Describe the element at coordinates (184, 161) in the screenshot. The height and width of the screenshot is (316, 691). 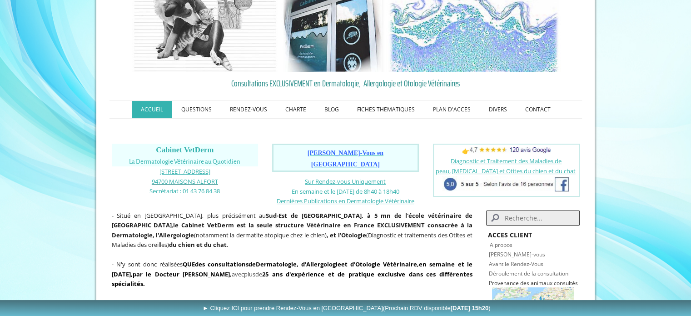
I see `span: La Dermatologie Vétérinaire au Quotidien` at that location.